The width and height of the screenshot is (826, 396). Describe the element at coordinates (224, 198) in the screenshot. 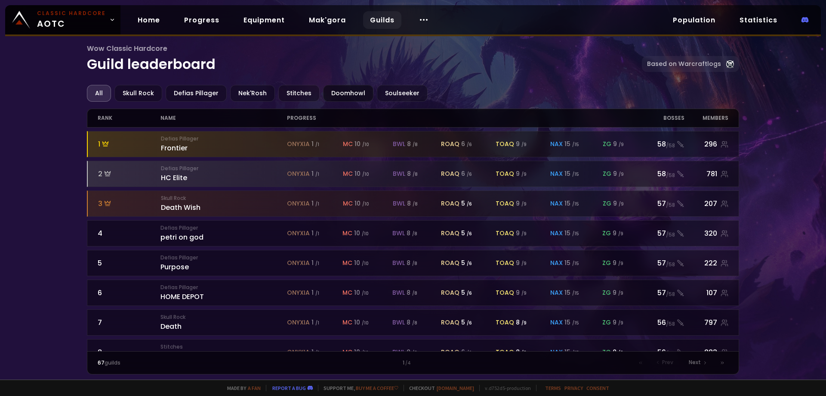

I see `small: Skull Rock` at that location.